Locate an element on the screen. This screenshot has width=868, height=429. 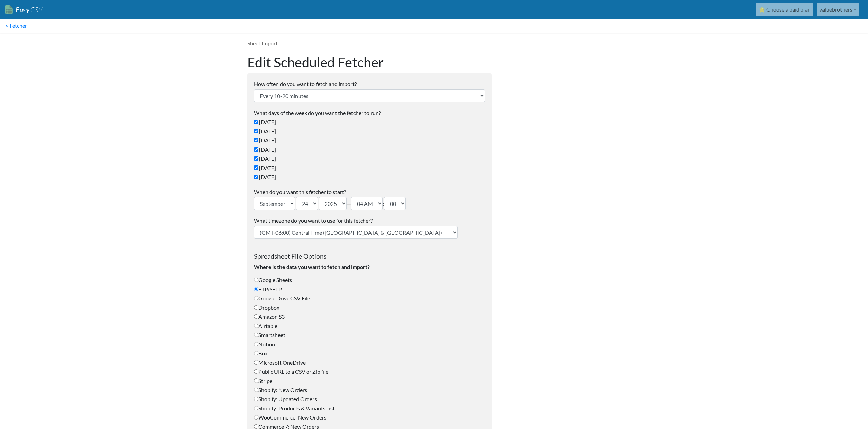
label: When do you want this fetcher to start? is located at coordinates (370, 192).